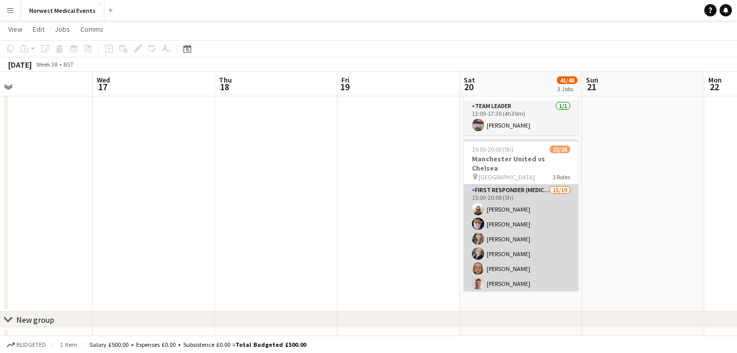 The image size is (737, 353). Describe the element at coordinates (15, 29) in the screenshot. I see `a: View` at that location.